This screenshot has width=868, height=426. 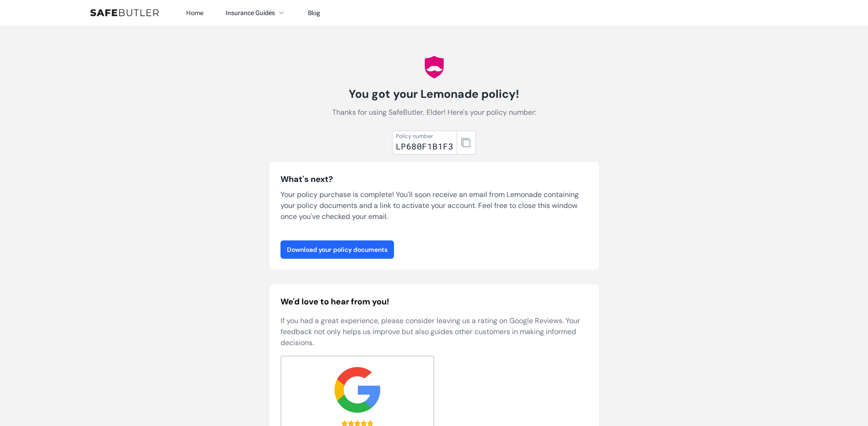 What do you see at coordinates (425, 136) in the screenshot?
I see `div: Policy number` at bounding box center [425, 136].